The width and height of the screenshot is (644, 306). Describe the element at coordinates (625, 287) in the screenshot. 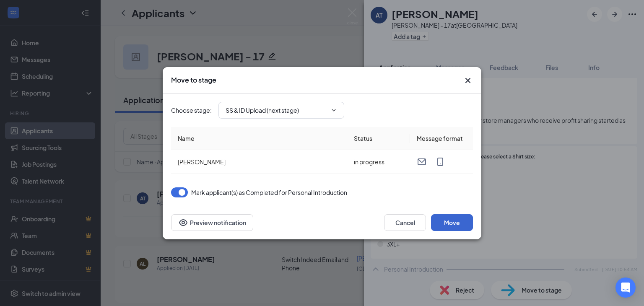

I see `div: Open Intercom Messenger` at that location.